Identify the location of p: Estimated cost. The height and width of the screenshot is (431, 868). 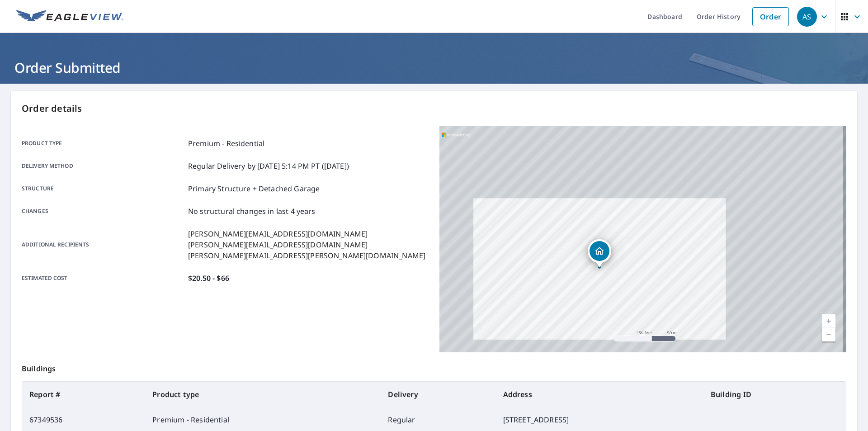
(103, 278).